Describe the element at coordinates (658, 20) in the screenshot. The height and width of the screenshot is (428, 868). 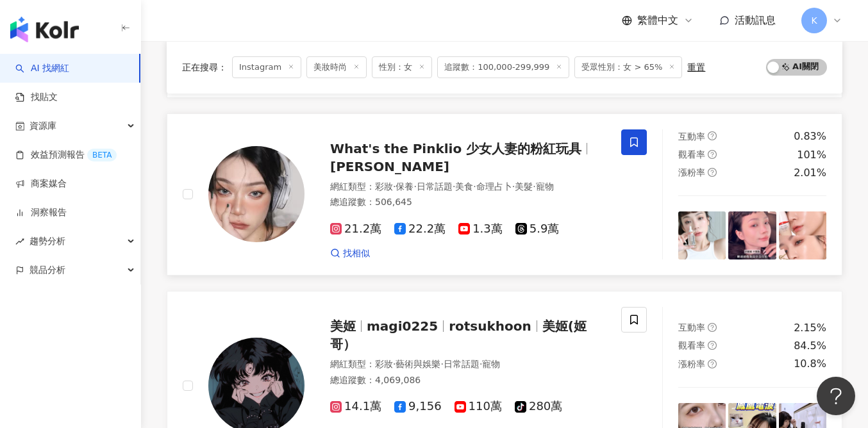
I see `span: 繁體中文` at that location.